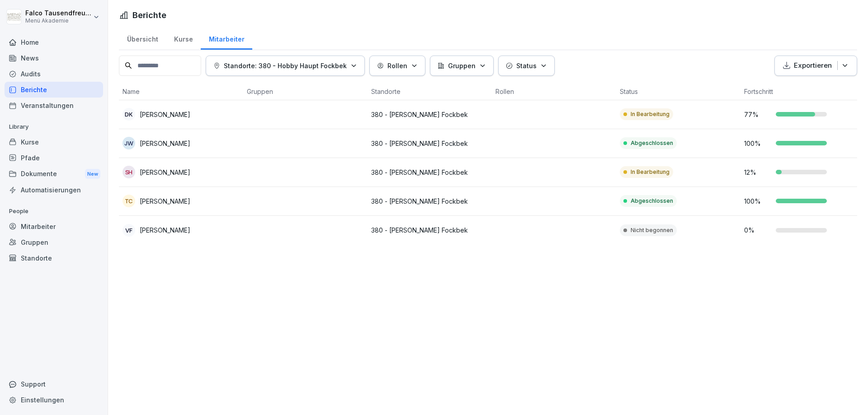 This screenshot has width=868, height=415. What do you see at coordinates (54, 58) in the screenshot?
I see `div: News` at bounding box center [54, 58].